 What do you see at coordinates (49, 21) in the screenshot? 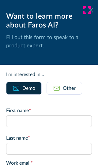
I see `div: Want to learn more about Faros AI?` at bounding box center [49, 21].